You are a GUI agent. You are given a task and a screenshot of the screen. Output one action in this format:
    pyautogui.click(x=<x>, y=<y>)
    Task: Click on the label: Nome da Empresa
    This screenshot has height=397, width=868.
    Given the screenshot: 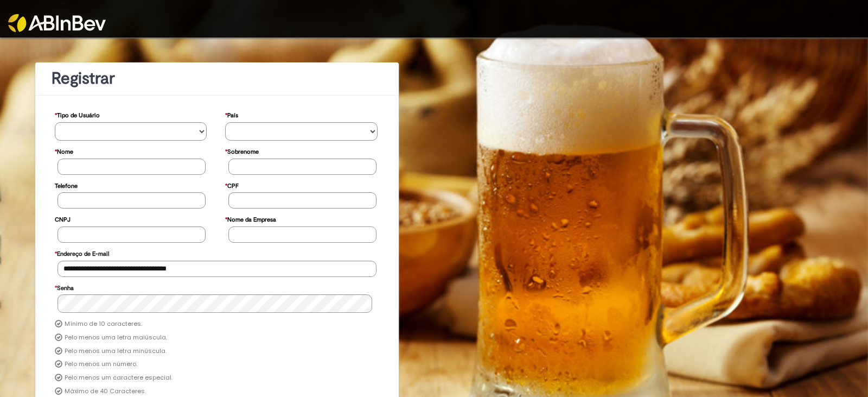 What is the action you would take?
    pyautogui.click(x=251, y=219)
    